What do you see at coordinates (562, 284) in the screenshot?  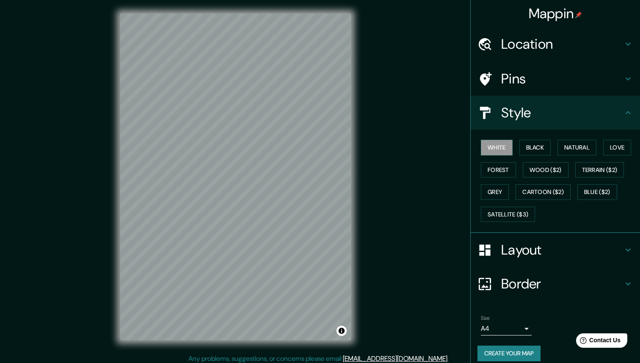 I see `h4: Border` at bounding box center [562, 284].